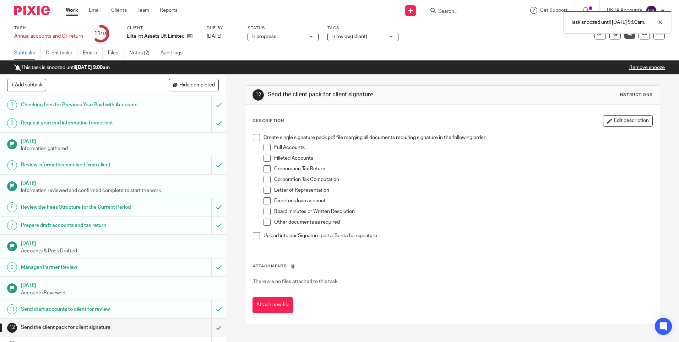 This screenshot has width=679, height=342. What do you see at coordinates (12, 225) in the screenshot?
I see `div: 7` at bounding box center [12, 225].